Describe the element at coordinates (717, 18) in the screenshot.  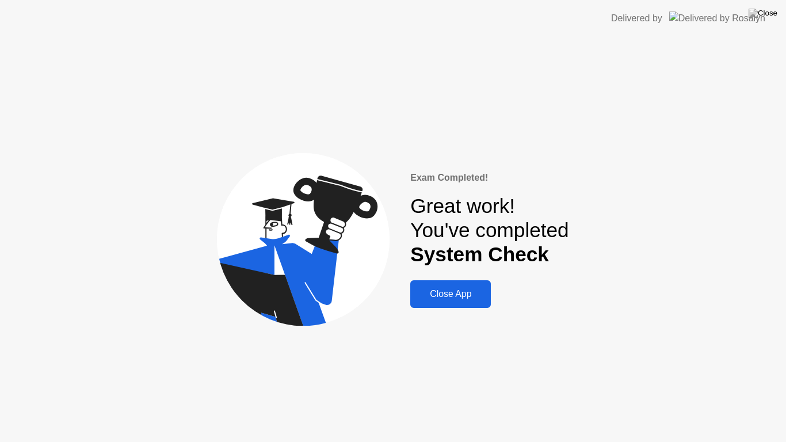
I see `img: Delivered by Rosalyn` at that location.